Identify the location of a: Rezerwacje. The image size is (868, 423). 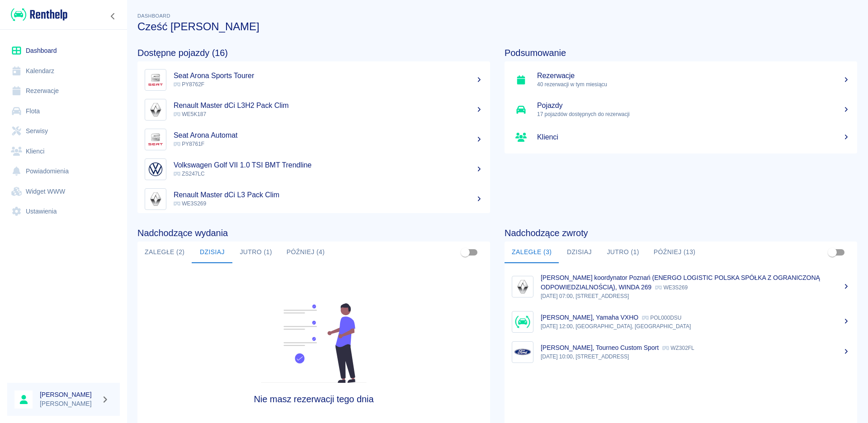
(64, 91).